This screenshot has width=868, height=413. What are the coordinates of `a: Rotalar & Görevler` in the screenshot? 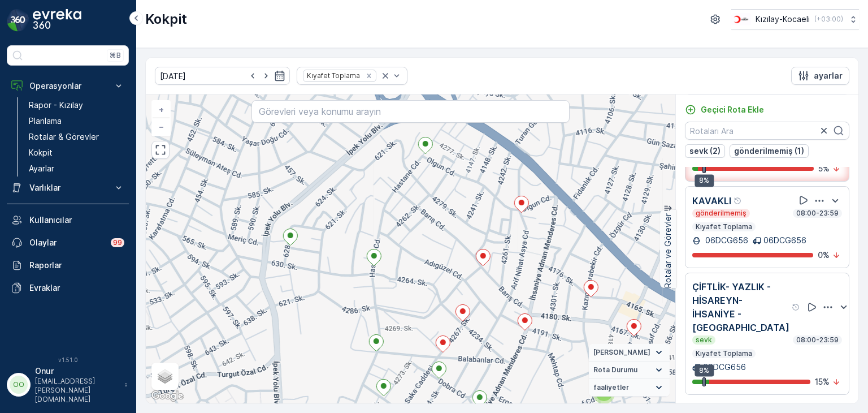 It's located at (77, 137).